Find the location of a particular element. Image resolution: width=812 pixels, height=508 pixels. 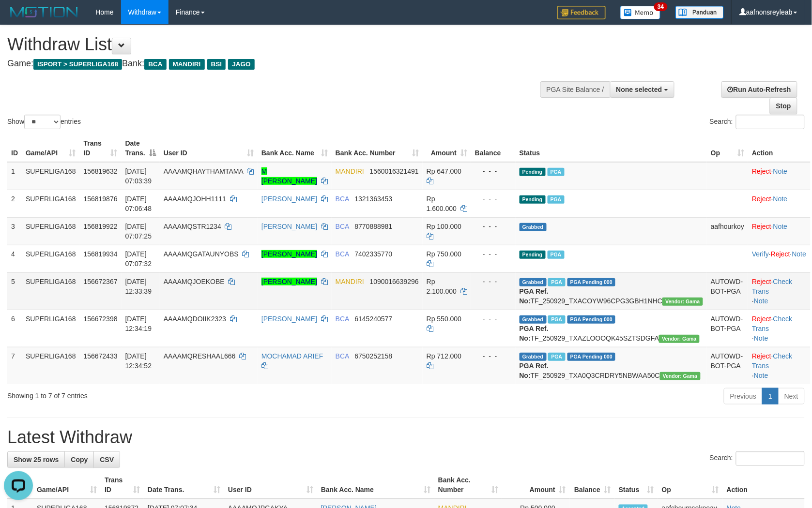

span: Copy 1321363453 to clipboard is located at coordinates (374, 198).